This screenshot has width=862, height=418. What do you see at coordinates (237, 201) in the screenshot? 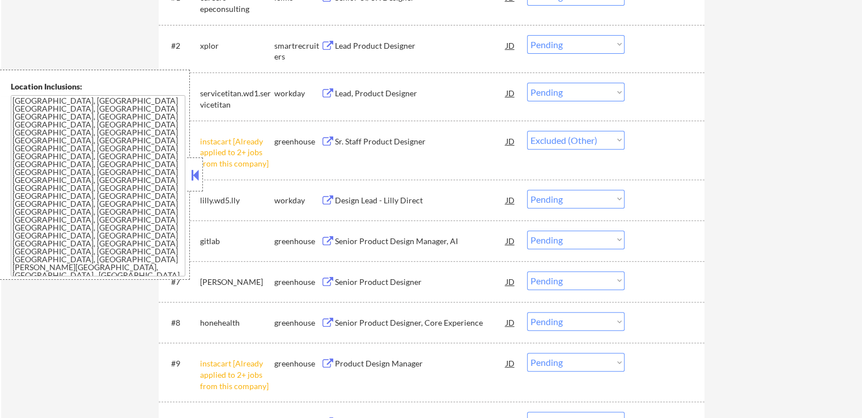
I see `div: lilly.wd5.lly` at bounding box center [237, 201].